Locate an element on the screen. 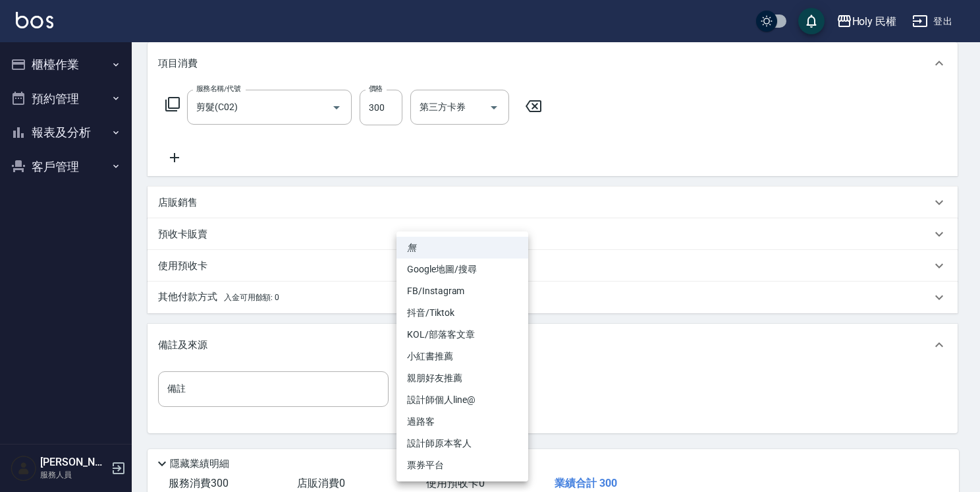 This screenshot has width=980, height=492. li: FB/Instagram is located at coordinates (462, 291).